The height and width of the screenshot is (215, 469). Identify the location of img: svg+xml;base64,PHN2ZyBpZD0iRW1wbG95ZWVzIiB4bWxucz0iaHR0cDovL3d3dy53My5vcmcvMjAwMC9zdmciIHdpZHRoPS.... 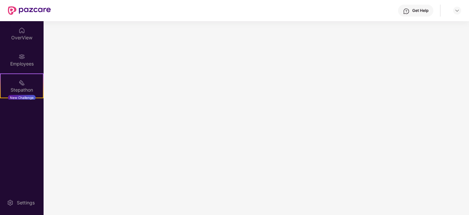
(22, 56).